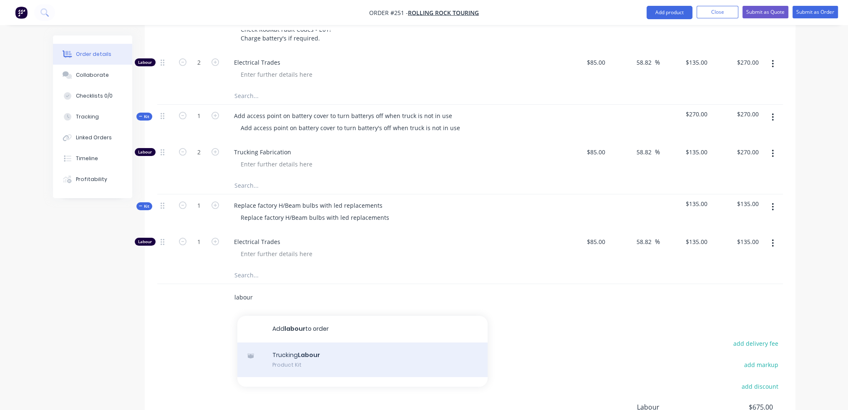 The width and height of the screenshot is (848, 410). What do you see at coordinates (93, 179) in the screenshot?
I see `button: Profitability` at bounding box center [93, 179].